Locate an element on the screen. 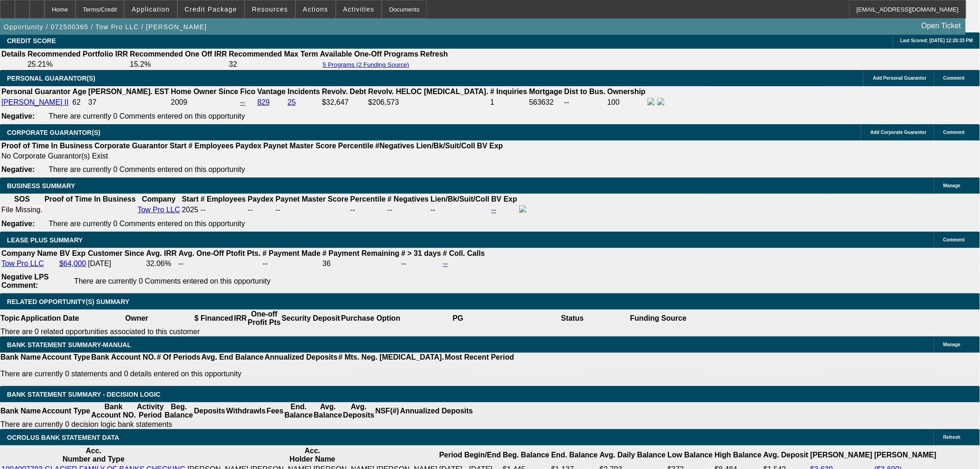 This screenshot has height=469, width=980. th: SOS is located at coordinates (22, 200).